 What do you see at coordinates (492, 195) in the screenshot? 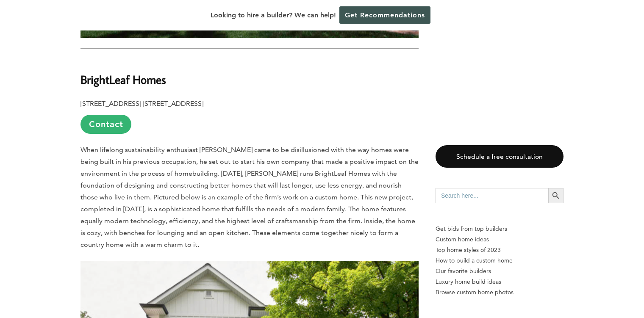
I see `input: Search here...` at bounding box center [492, 195].